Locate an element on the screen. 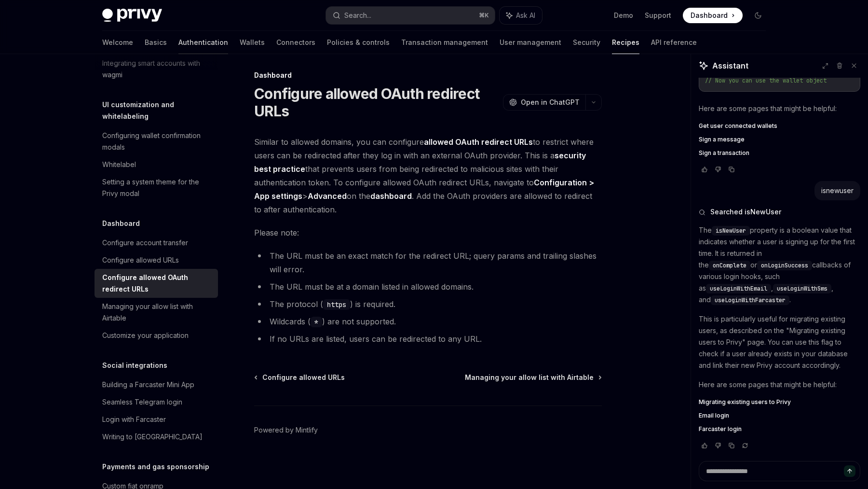 The width and height of the screenshot is (868, 489). span: Ask AI is located at coordinates (526, 16).